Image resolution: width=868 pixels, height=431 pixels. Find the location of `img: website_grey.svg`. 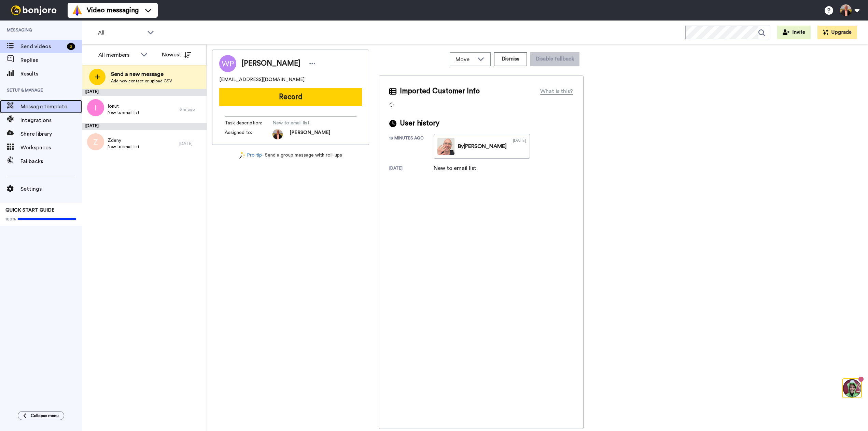

img: website_grey.svg is located at coordinates (13, 21).